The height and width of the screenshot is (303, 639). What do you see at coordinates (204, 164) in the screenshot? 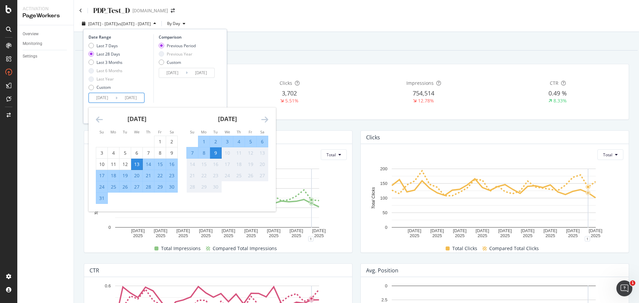
I see `td: Not available. Monday, September 15, 2025` at bounding box center [204, 164].